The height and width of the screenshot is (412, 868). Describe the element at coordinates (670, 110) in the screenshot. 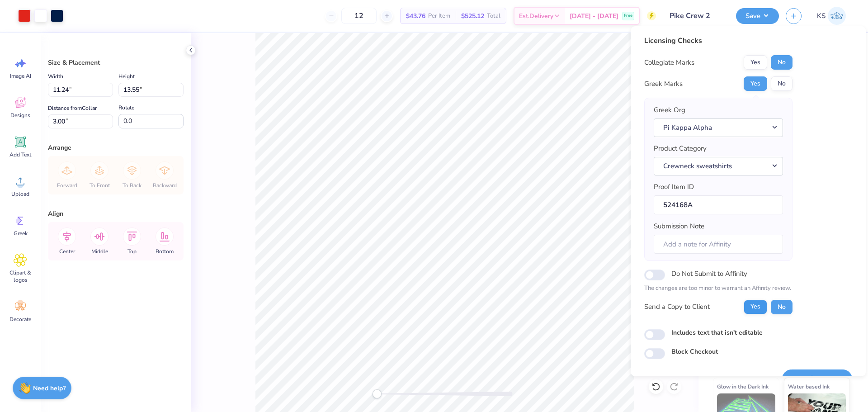

I see `label: Greek Org` at that location.